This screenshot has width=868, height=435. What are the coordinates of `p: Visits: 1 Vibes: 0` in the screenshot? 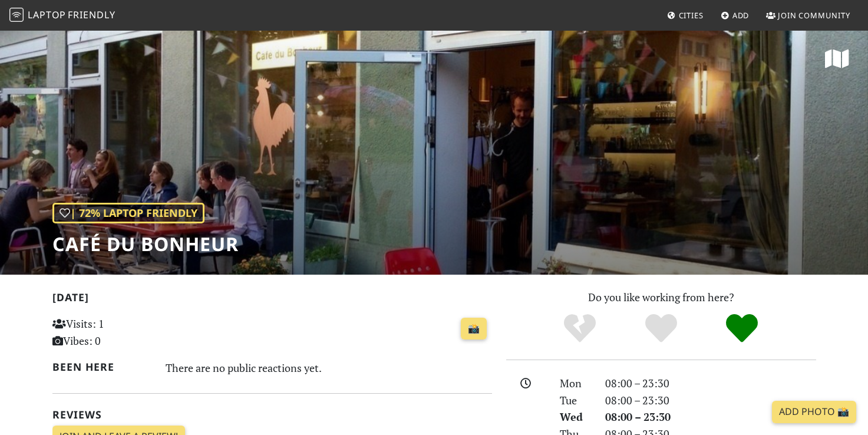 It's located at (121, 332).